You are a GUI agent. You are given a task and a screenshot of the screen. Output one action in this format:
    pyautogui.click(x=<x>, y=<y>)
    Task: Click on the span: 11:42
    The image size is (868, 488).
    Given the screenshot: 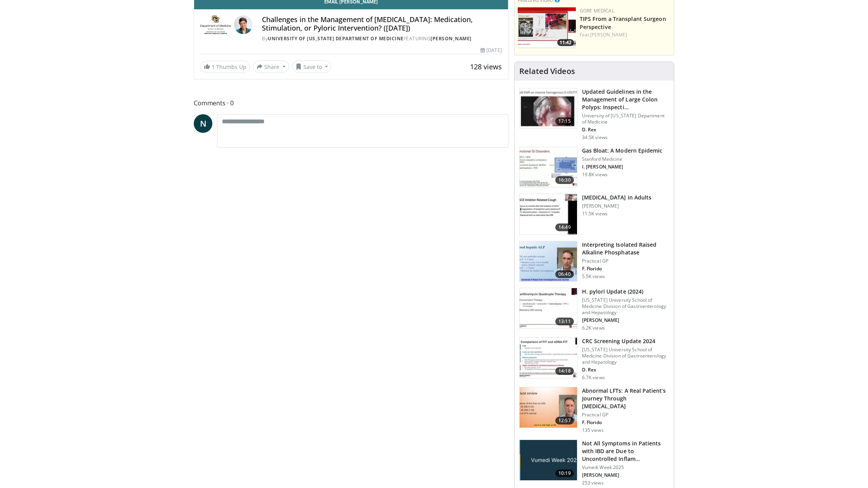 What is the action you would take?
    pyautogui.click(x=566, y=43)
    